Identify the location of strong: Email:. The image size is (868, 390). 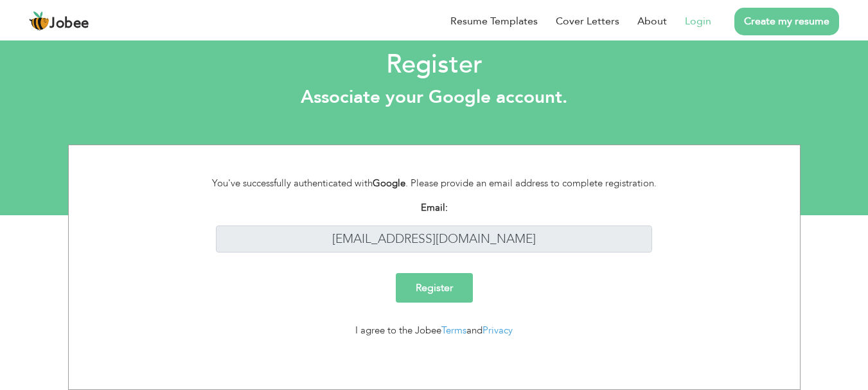
(434, 207).